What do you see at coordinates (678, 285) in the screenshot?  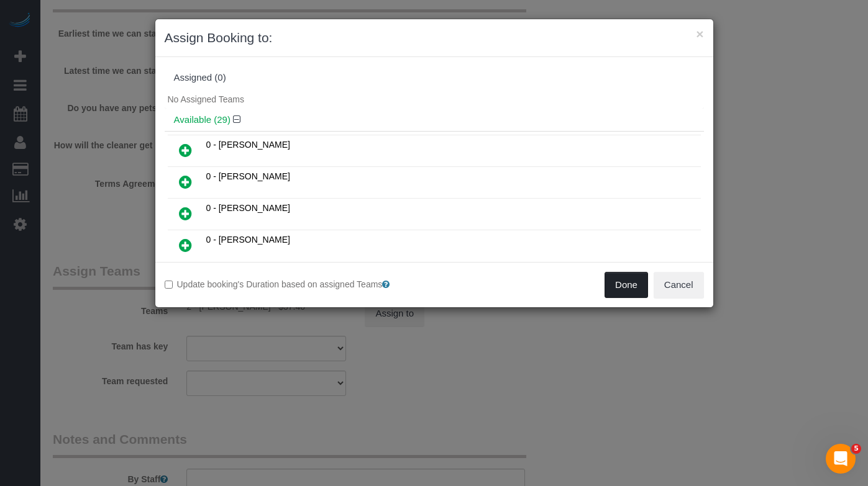 I see `button: Cancel` at bounding box center [678, 285].